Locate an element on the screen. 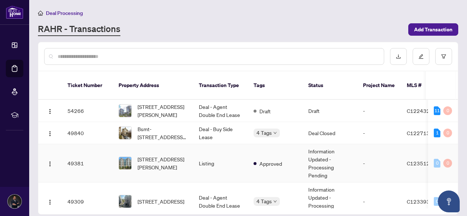  span: C12243288 is located at coordinates (422, 111).